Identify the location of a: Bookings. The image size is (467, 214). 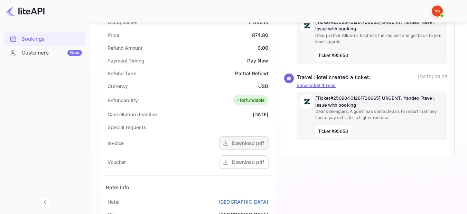
(45, 39).